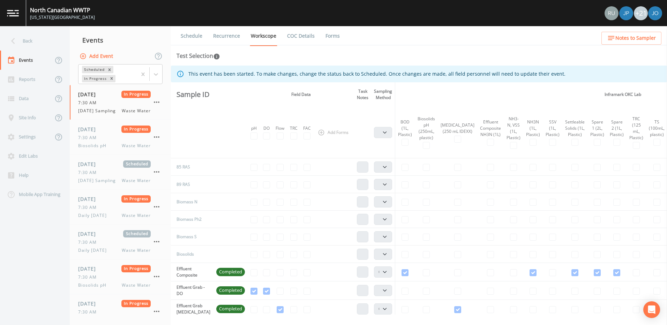  What do you see at coordinates (294, 128) in the screenshot?
I see `div: TRC` at bounding box center [294, 128].